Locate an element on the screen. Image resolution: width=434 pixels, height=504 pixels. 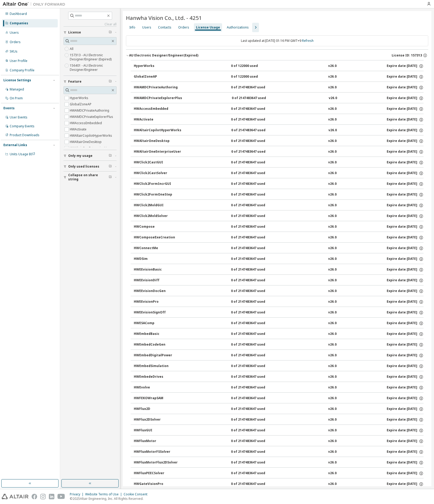
a: Clear all is located at coordinates (90, 24).